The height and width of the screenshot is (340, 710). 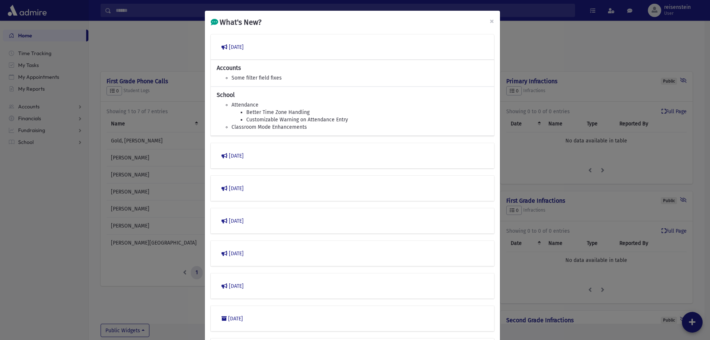 I want to click on h6: School, so click(x=353, y=95).